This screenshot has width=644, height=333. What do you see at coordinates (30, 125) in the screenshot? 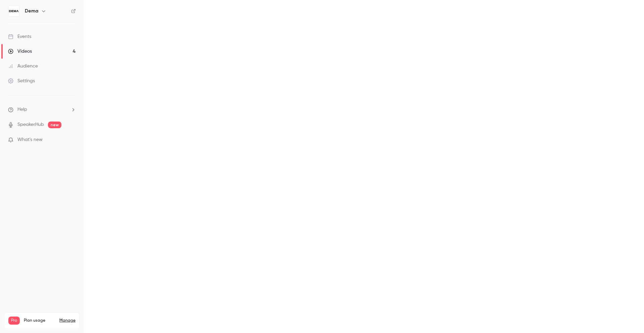
I see `a: SpeakerHub` at bounding box center [30, 125].